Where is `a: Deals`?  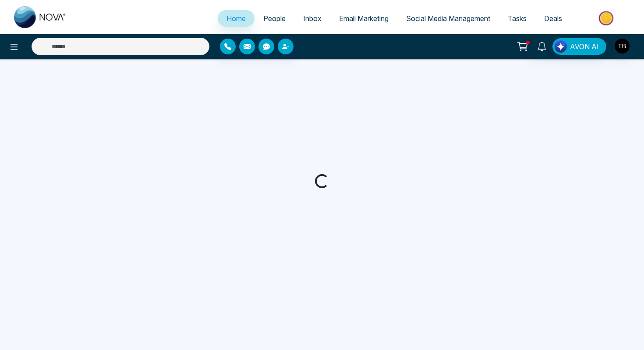
a: Deals is located at coordinates (553, 19).